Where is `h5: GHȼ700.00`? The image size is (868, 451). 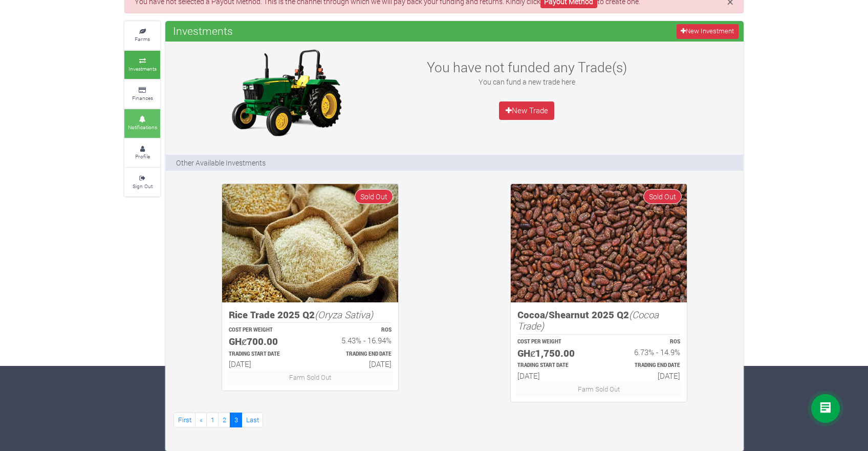 h5: GHȼ700.00 is located at coordinates (265, 341).